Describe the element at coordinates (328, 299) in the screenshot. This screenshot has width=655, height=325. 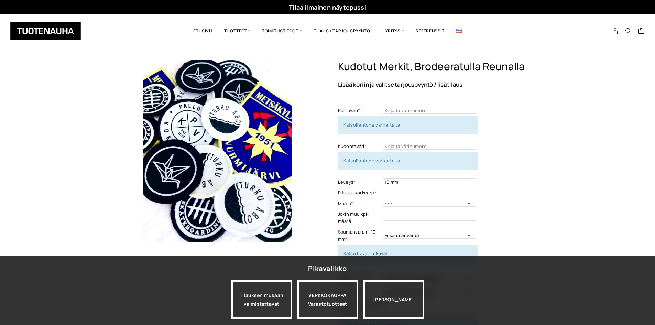
I see `a: VERKKOKAUPPAVarastotuotteet` at that location.